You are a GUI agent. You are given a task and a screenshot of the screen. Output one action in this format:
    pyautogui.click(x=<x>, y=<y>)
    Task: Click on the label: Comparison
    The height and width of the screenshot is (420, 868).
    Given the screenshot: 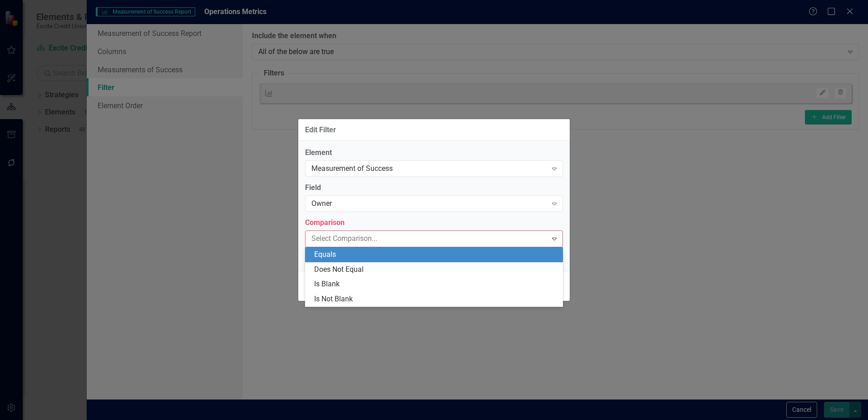 What is the action you would take?
    pyautogui.click(x=434, y=222)
    